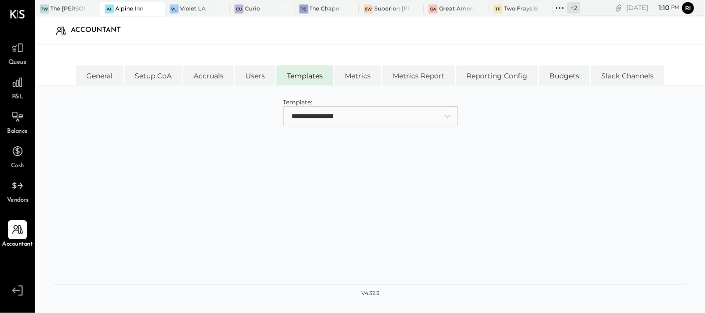 The width and height of the screenshot is (705, 313). What do you see at coordinates (619, 7) in the screenshot?
I see `div: copy link` at bounding box center [619, 7].